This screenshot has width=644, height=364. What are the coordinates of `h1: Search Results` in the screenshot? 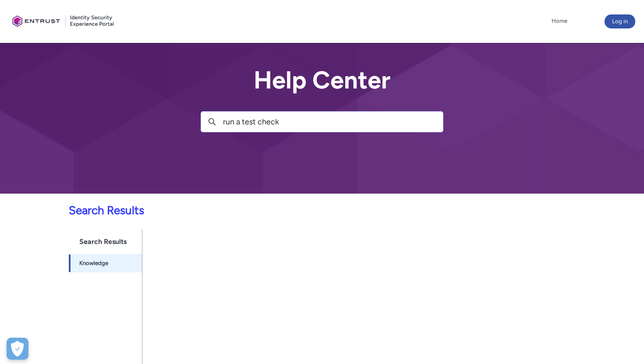 It's located at (106, 242).